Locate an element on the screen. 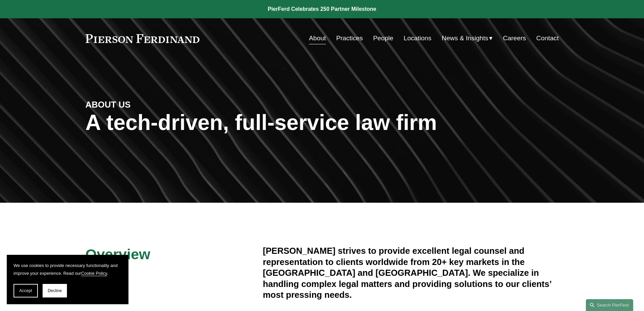 This screenshot has height=311, width=644. button: Accept is located at coordinates (25, 291).